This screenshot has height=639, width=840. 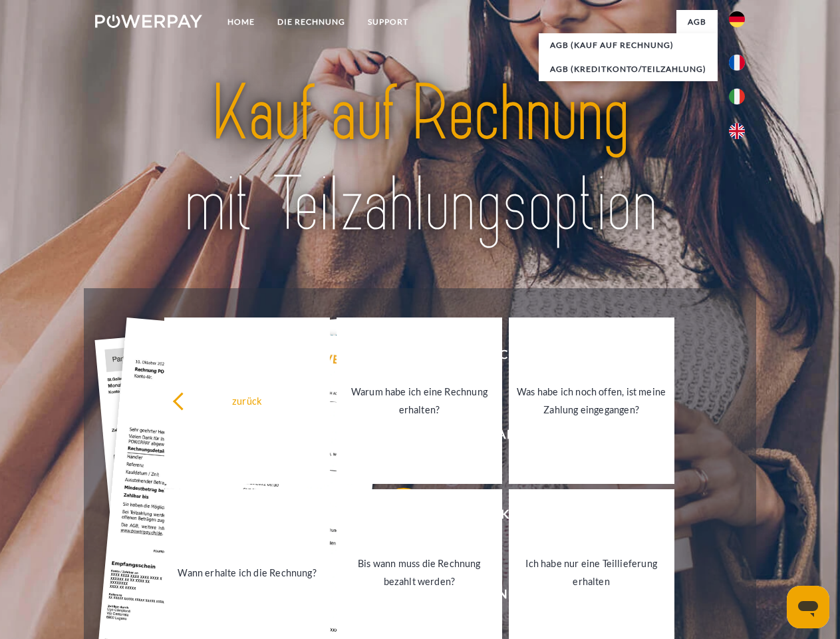 What do you see at coordinates (628, 45) in the screenshot?
I see `a: AGB (Kauf auf Rechnung)` at bounding box center [628, 45].